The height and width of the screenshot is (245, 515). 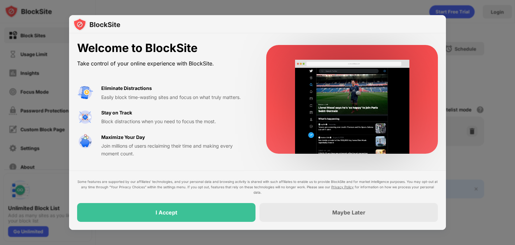 What do you see at coordinates (164, 48) in the screenshot?
I see `div: Welcome to BlockSite` at bounding box center [164, 48].